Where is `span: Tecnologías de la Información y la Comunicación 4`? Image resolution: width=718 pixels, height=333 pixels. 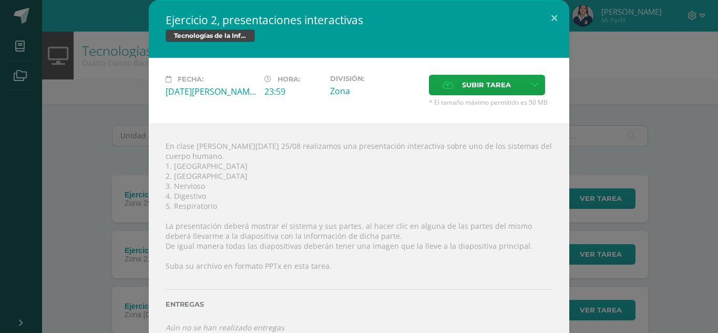 span: Tecnologías de la Información y la Comunicación 4 is located at coordinates (210, 36).